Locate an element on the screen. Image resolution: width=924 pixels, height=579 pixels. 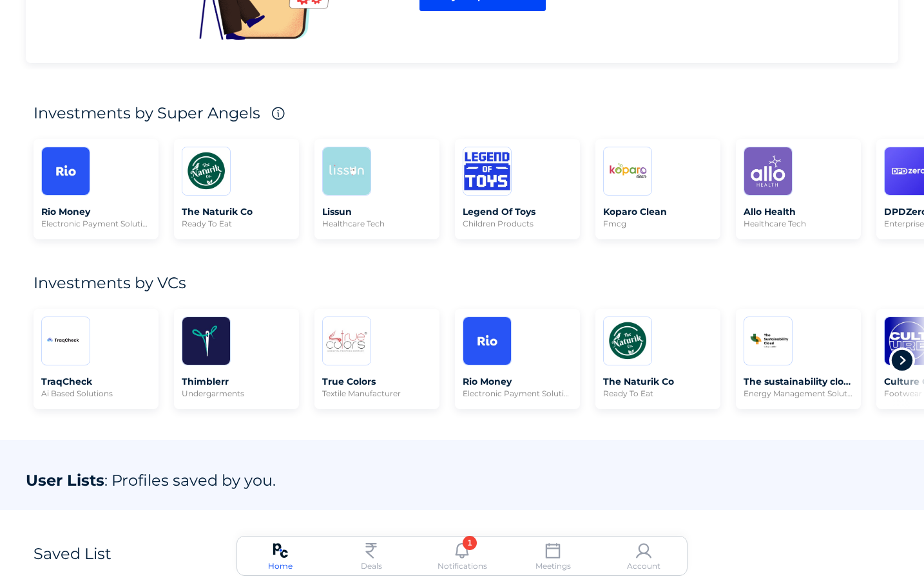
span: Legend Of Toys is located at coordinates (518, 212).